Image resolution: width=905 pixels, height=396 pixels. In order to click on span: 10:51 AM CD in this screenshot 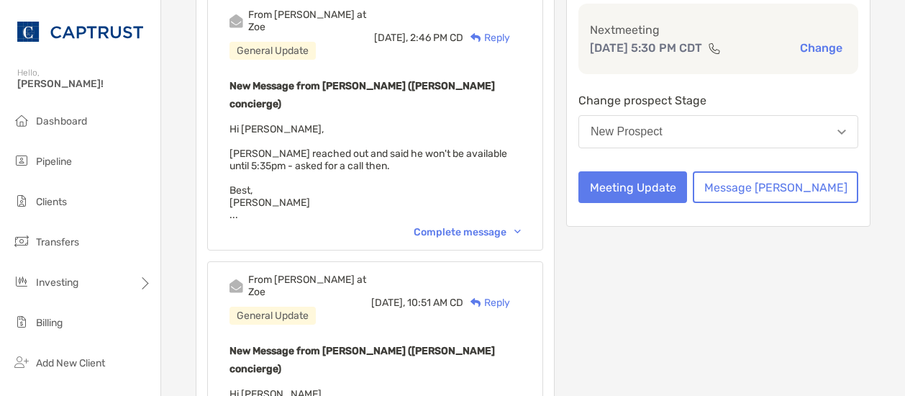, I will do `click(435, 302)`.